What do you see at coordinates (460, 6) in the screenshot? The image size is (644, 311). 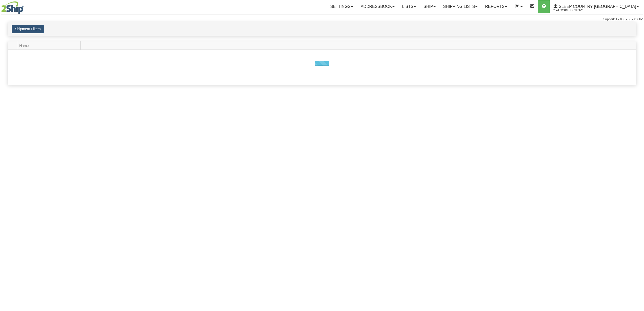 I see `a: Shipping lists` at bounding box center [460, 6].